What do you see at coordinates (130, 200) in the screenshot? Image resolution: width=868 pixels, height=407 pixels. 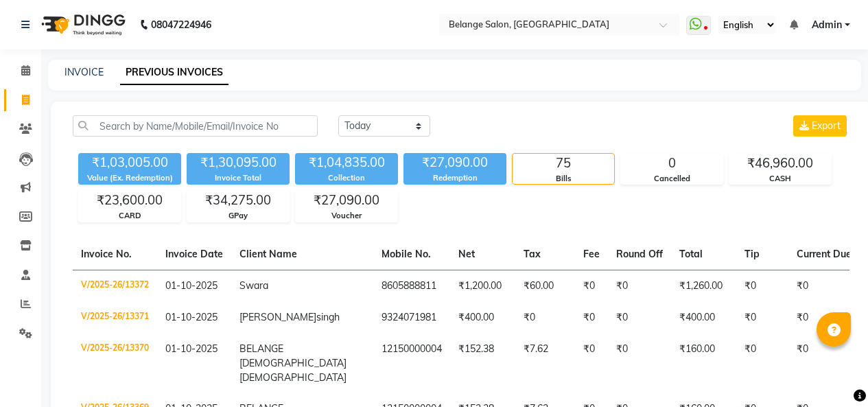 I see `div: ₹23,600.00` at bounding box center [130, 200].